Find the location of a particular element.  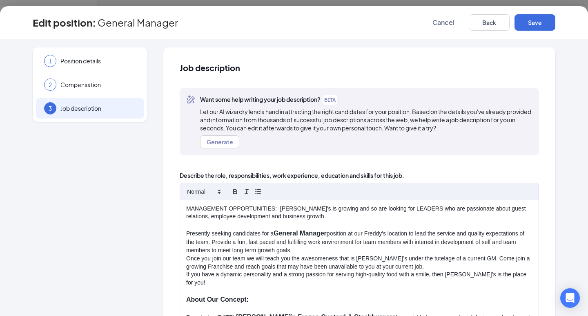

span: Cancel is located at coordinates (443, 22).